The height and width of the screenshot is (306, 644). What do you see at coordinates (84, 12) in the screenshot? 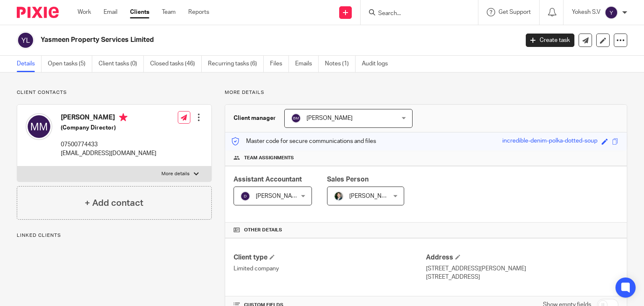
I see `a: Work` at bounding box center [84, 12].